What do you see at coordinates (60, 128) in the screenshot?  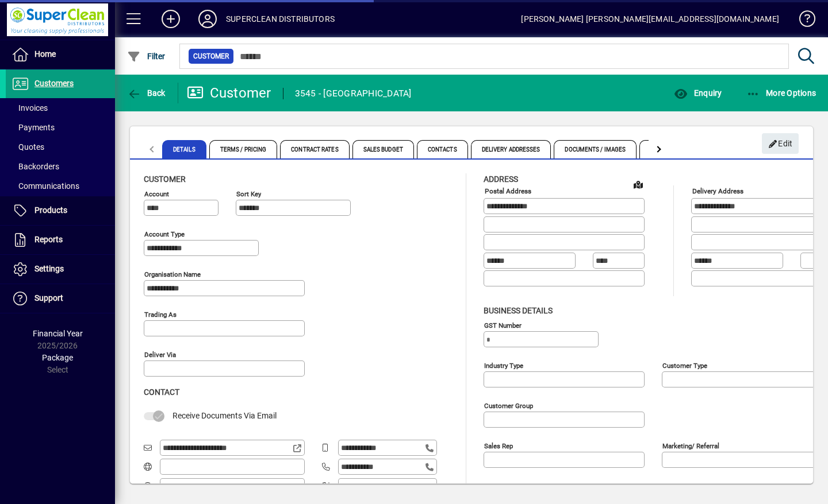 I see `a: Payments` at bounding box center [60, 128].